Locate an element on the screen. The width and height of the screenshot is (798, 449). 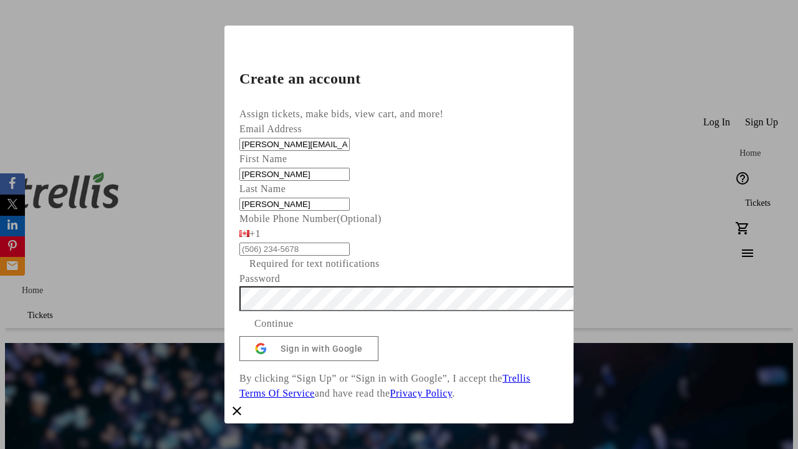
input: First Name is located at coordinates (294, 174).